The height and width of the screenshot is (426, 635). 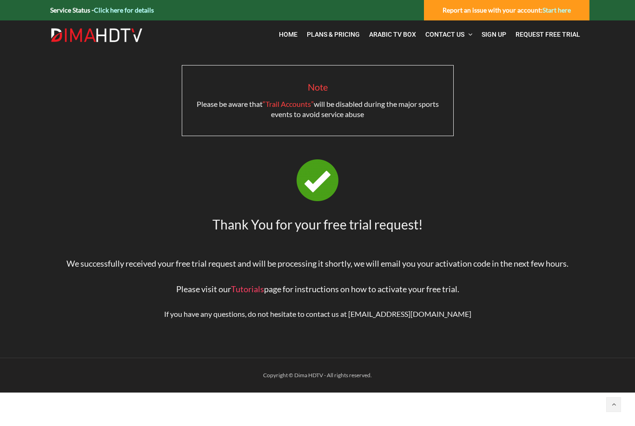 What do you see at coordinates (507, 10) in the screenshot?
I see `strong: Report an issue with your account:` at bounding box center [507, 10].